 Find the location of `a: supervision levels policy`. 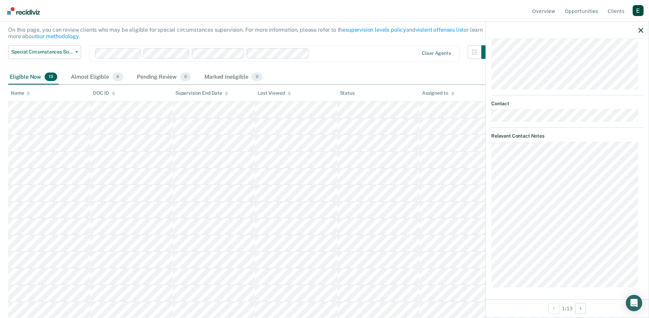

a: supervision levels policy is located at coordinates (376, 30).